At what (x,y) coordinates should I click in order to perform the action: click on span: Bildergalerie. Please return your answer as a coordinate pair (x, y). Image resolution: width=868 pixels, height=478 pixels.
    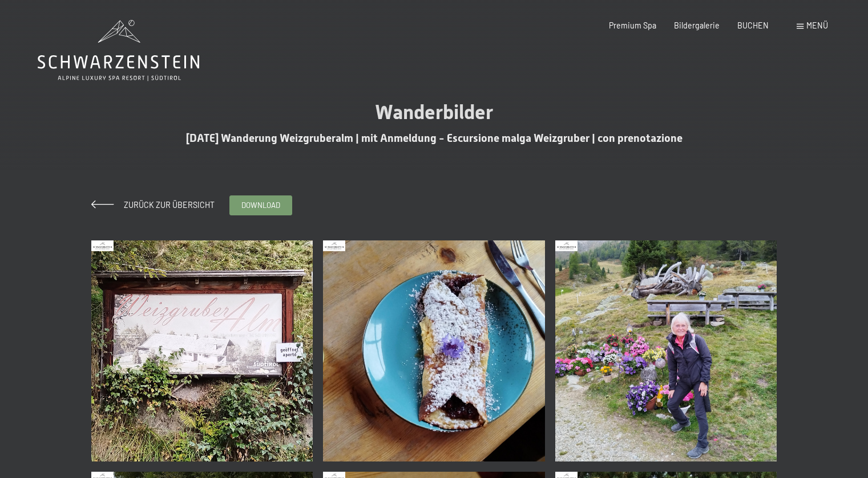
    Looking at the image, I should click on (697, 25).